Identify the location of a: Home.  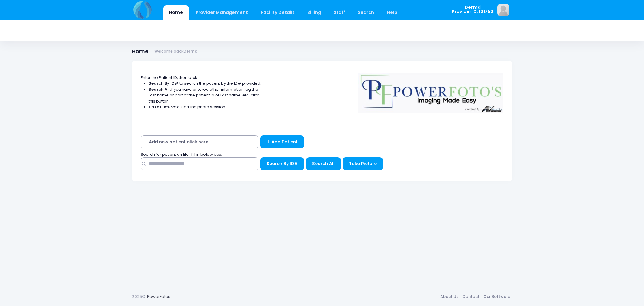
(176, 12).